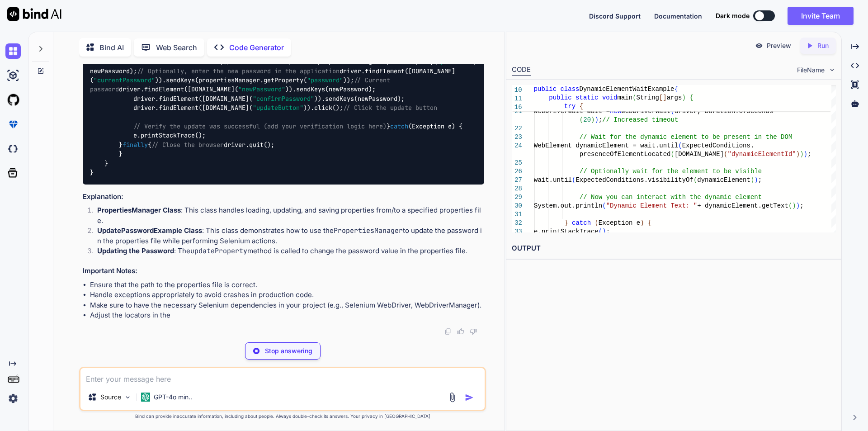 This screenshot has height=431, width=868. Describe the element at coordinates (670, 197) in the screenshot. I see `span: // Now you can interact with the dynamic element` at that location.